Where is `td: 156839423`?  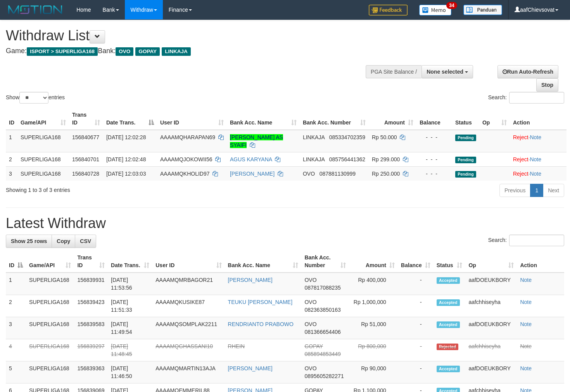 td: 156839423 is located at coordinates (91, 306).